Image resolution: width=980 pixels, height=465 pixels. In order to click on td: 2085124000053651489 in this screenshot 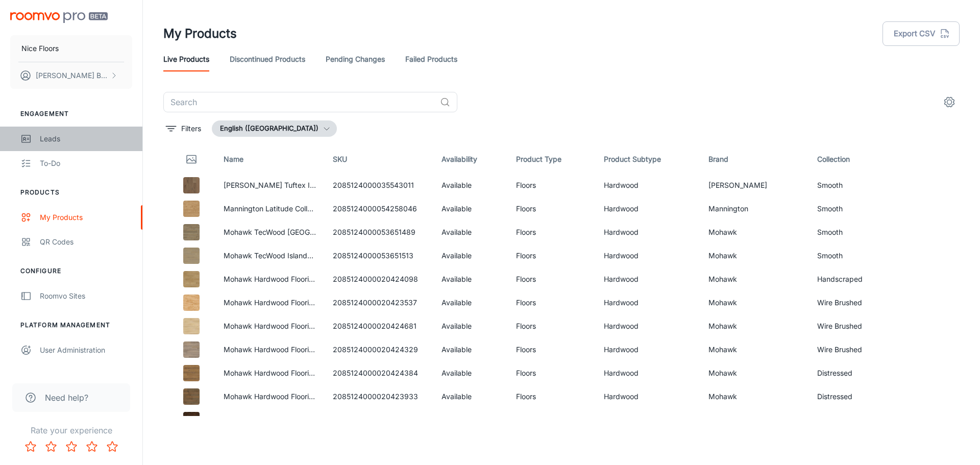, I will do `click(379, 232)`.